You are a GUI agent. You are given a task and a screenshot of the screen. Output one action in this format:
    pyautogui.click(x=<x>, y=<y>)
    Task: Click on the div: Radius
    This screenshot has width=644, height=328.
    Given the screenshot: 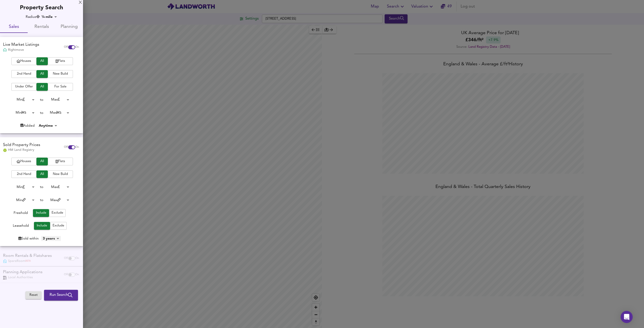 What is the action you would take?
    pyautogui.click(x=33, y=17)
    